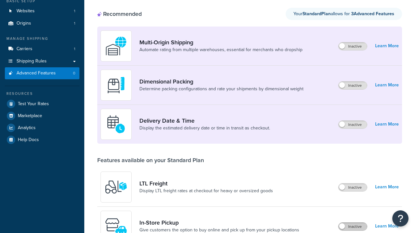  Describe the element at coordinates (42, 140) in the screenshot. I see `li: Help Docs` at that location.